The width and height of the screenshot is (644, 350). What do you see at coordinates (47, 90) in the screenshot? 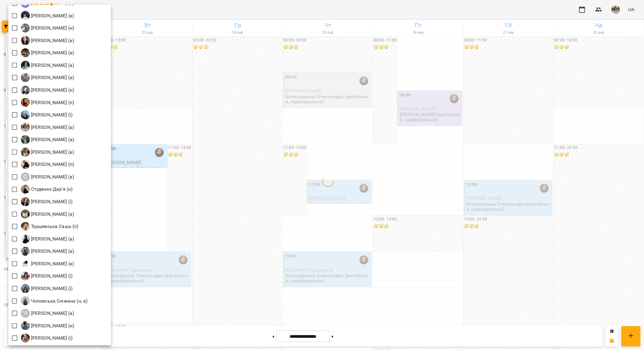
I see `div: Першина Валерія Андріївна (н)` at bounding box center [47, 90].